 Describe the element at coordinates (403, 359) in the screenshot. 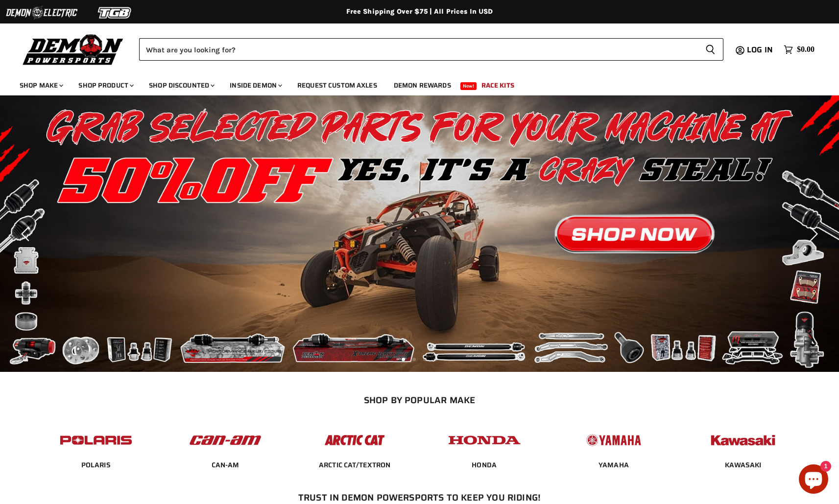

I see `li: Page dot 1` at that location.